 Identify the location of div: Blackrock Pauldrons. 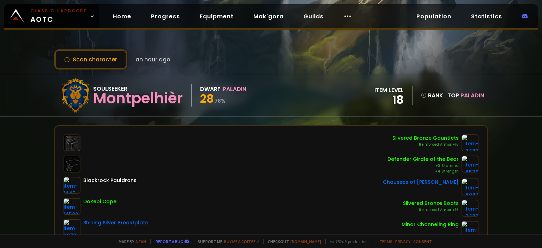
(110, 180).